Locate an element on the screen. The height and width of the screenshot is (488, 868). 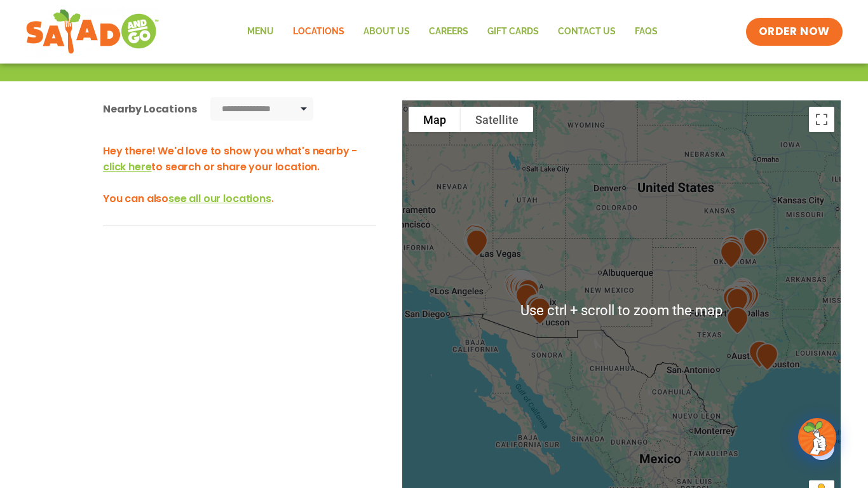
h3: Hey there! We'd love to show you what's nearby - to search or share your location. You can also . is located at coordinates (240, 175).